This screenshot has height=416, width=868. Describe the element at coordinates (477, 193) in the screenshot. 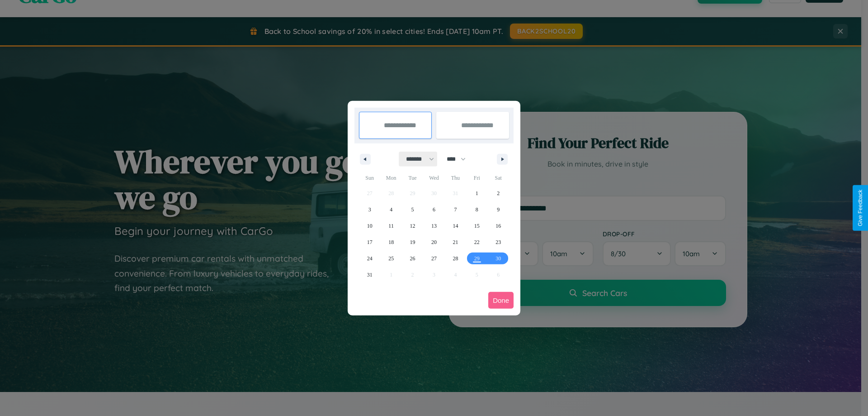

I see `span: 1` at that location.